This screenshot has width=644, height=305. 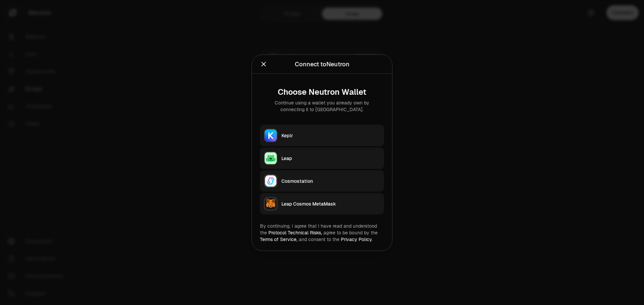 What do you see at coordinates (279, 239) in the screenshot?
I see `a: Terms of Service,` at bounding box center [279, 239].